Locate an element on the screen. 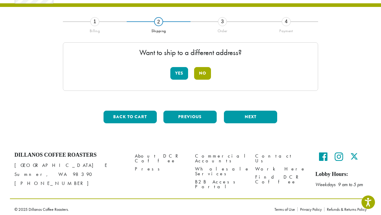 The width and height of the screenshot is (381, 215). p: Want to ship to a different address? is located at coordinates (191, 52).